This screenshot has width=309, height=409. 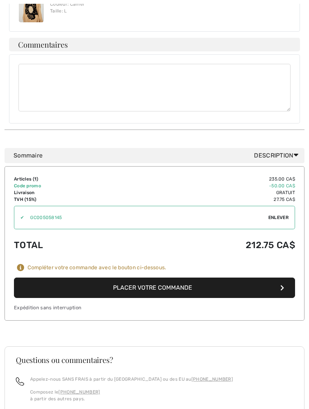 I want to click on span: Description, so click(x=278, y=155).